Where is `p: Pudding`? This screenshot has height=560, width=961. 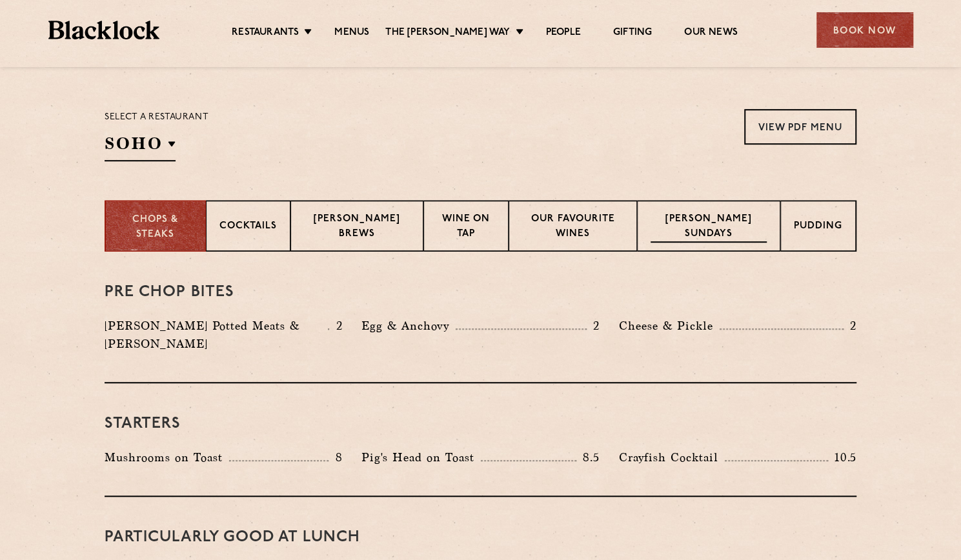
p: Pudding is located at coordinates (817, 227).